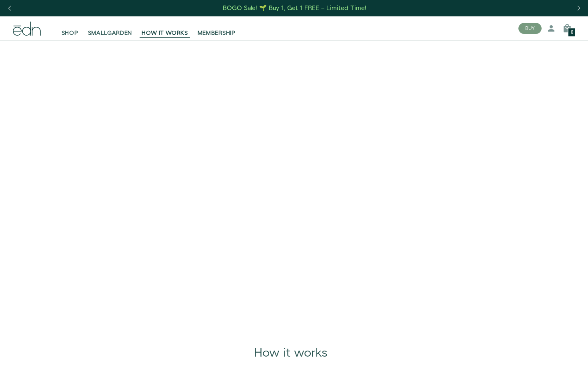 The width and height of the screenshot is (588, 369). I want to click on button: BUY, so click(530, 28).